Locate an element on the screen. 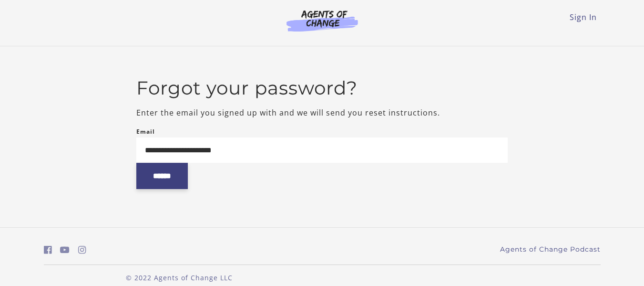 The height and width of the screenshot is (286, 644). i: https://www.youtube.com/c/AgentsofChangeTestPrepbyMeaganMitchell (Open in a new window) is located at coordinates (65, 249).